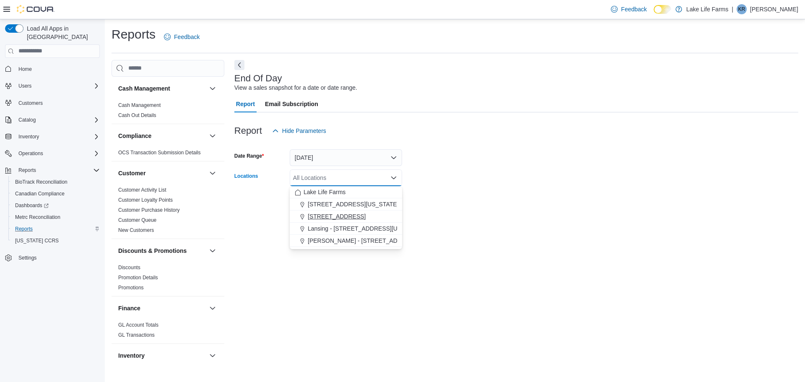 The width and height of the screenshot is (805, 382). Describe the element at coordinates (56, 194) in the screenshot. I see `button: Canadian Compliance` at that location.